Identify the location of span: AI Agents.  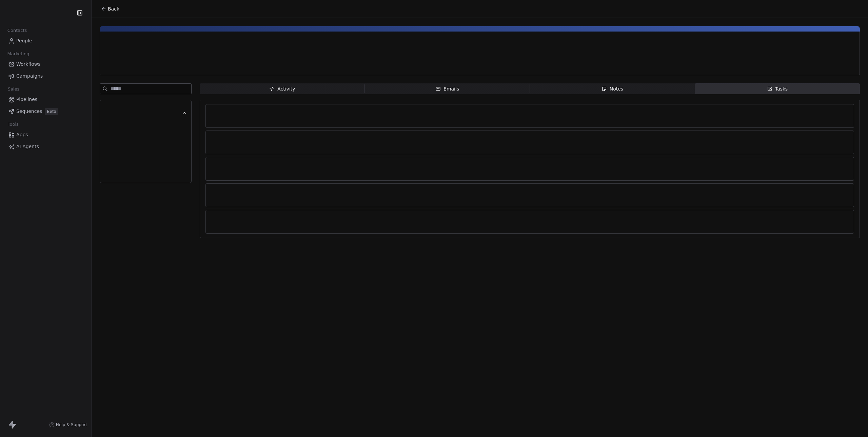
(28, 147).